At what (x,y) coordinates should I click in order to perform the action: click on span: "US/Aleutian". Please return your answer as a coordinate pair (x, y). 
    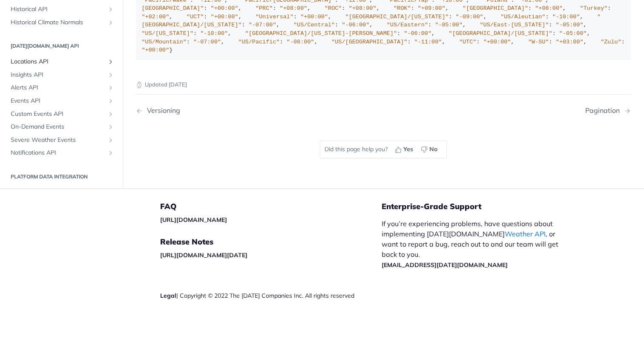
    Looking at the image, I should click on (522, 17).